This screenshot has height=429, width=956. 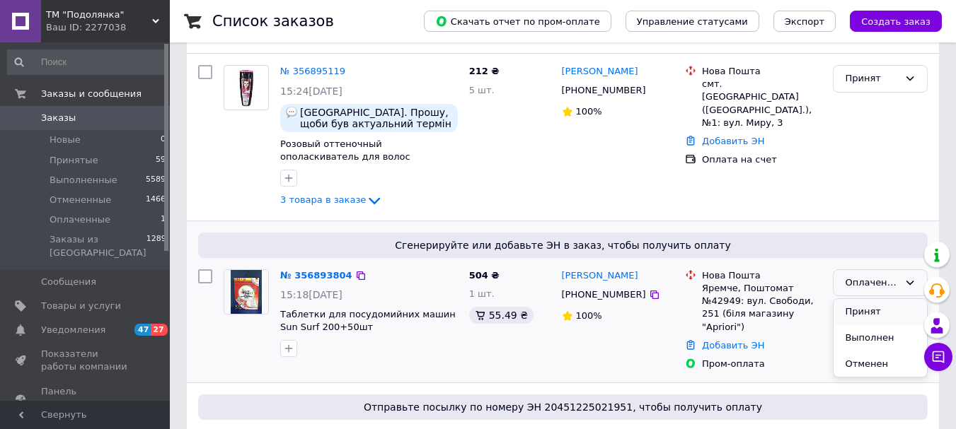 I want to click on input: Поиск, so click(x=87, y=62).